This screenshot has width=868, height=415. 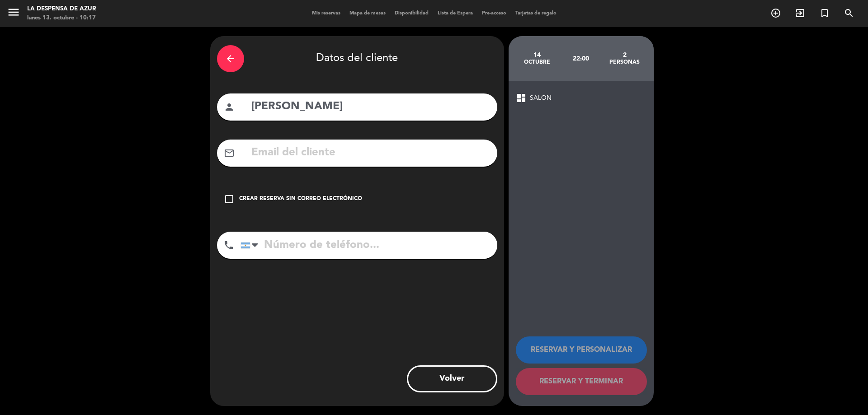 I want to click on i: search, so click(x=849, y=13).